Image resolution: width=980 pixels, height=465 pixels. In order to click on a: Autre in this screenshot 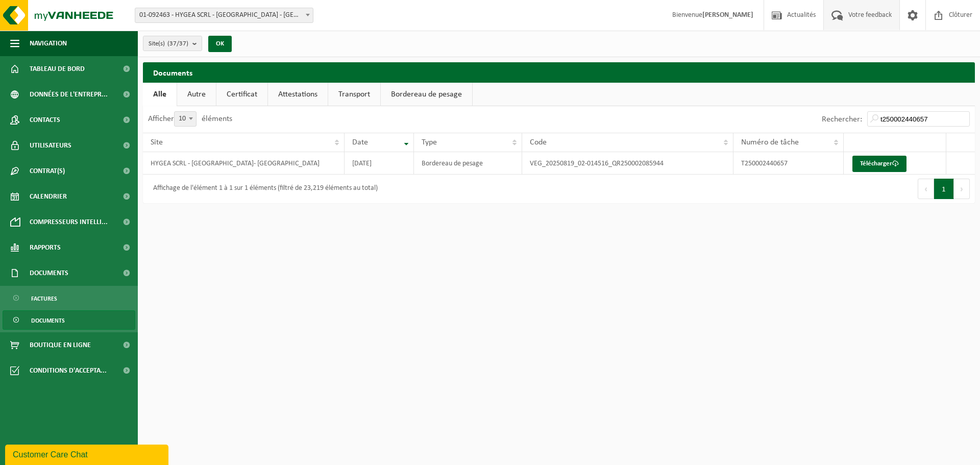, I will do `click(196, 95)`.